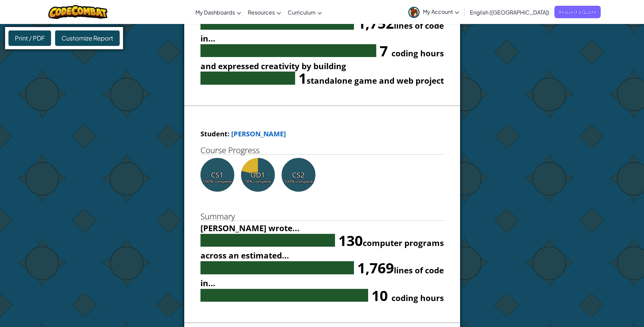 This screenshot has height=327, width=644. I want to click on div: Print / PDF, so click(30, 38).